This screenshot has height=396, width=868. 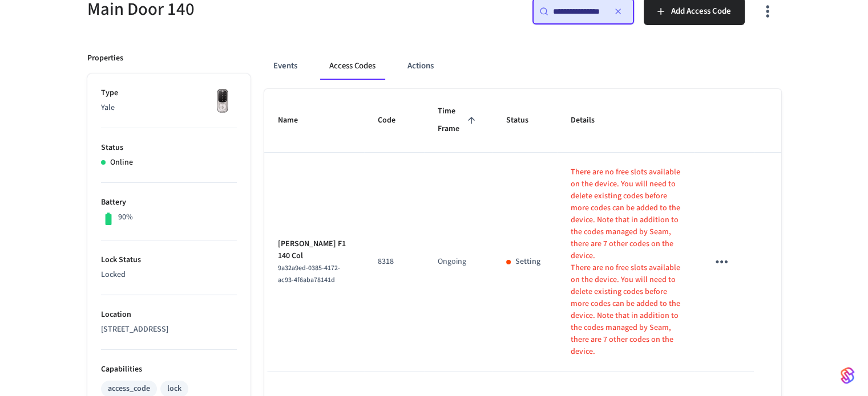 I want to click on p: Battery, so click(x=169, y=203).